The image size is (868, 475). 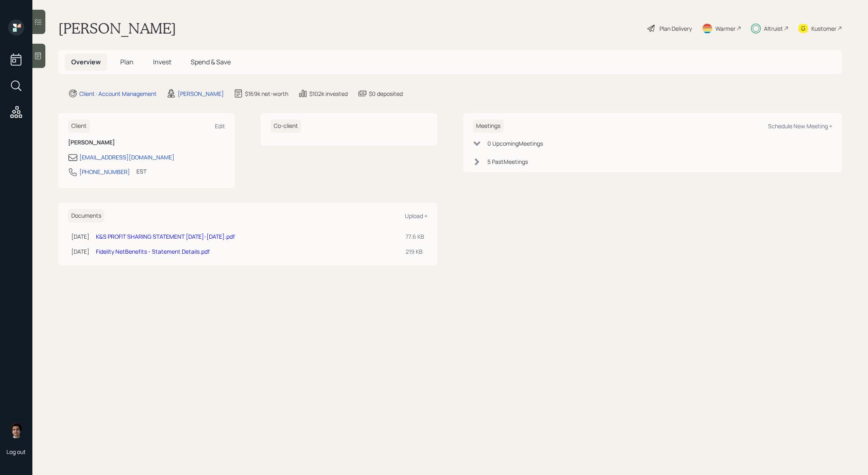 What do you see at coordinates (386, 94) in the screenshot?
I see `div: $0 deposited` at bounding box center [386, 94].